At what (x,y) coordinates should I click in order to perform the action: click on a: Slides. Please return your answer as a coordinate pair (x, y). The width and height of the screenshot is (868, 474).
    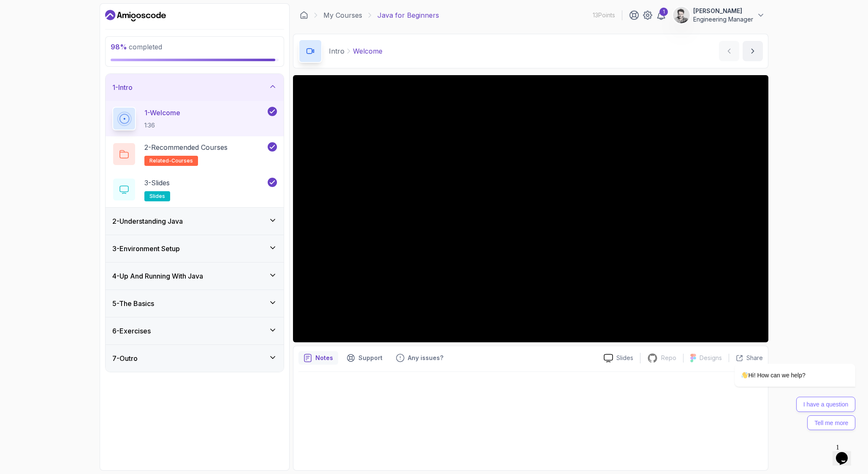
    Looking at the image, I should click on (618, 358).